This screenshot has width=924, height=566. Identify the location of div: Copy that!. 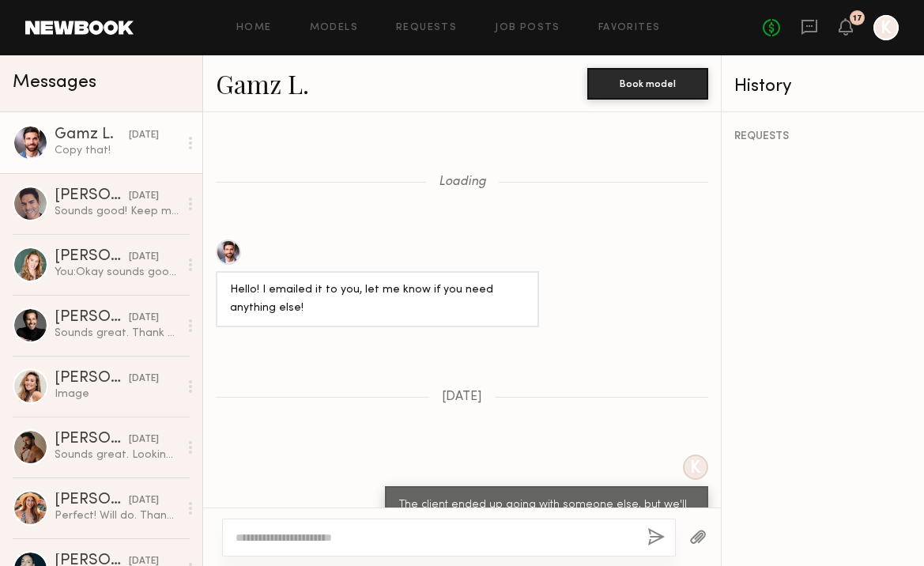
(116, 150).